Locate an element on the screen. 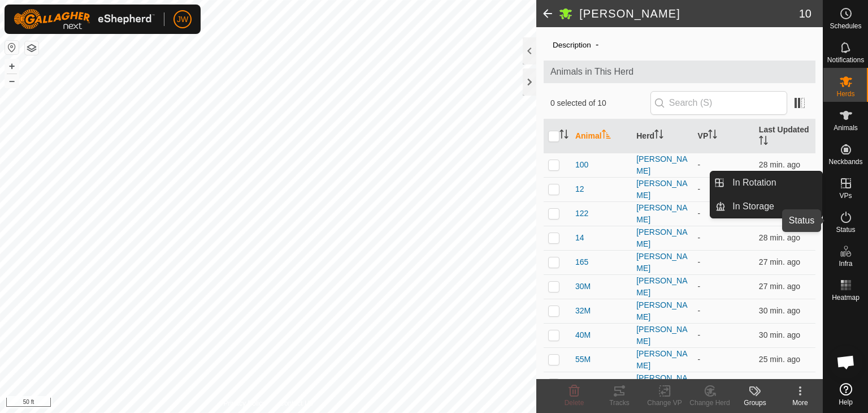  div: Change Herd is located at coordinates (710, 403).